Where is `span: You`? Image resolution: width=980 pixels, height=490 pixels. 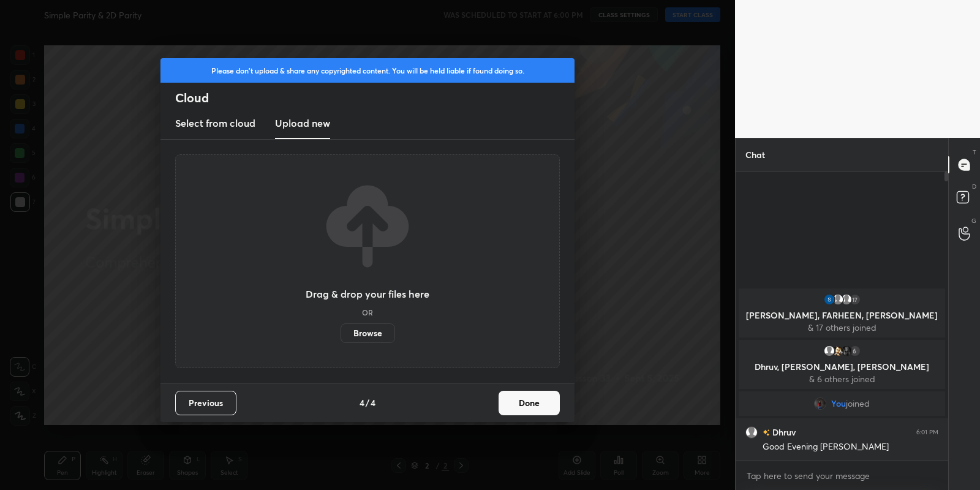 span: You is located at coordinates (839, 403).